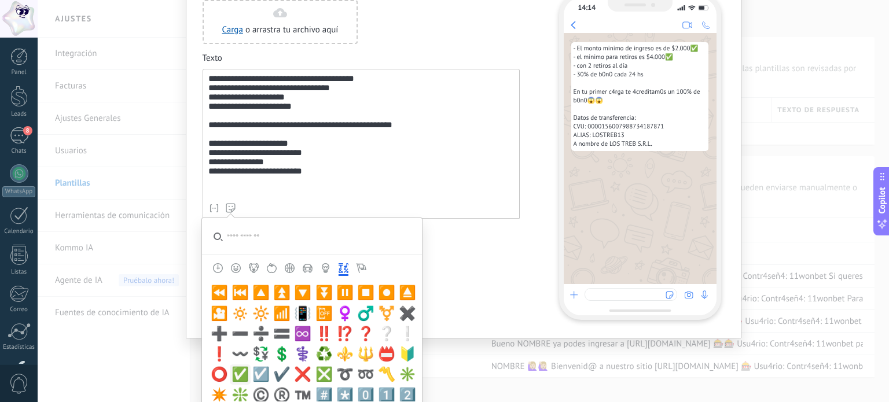 The height and width of the screenshot is (402, 889). What do you see at coordinates (883, 200) in the screenshot?
I see `span: Copilot` at bounding box center [883, 200].